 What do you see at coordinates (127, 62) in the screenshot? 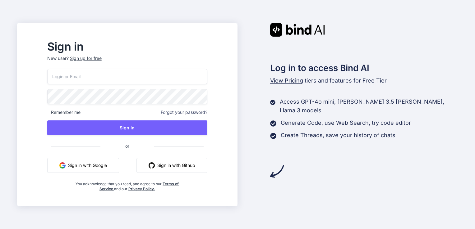
I see `p: New user?` at bounding box center [127, 62].